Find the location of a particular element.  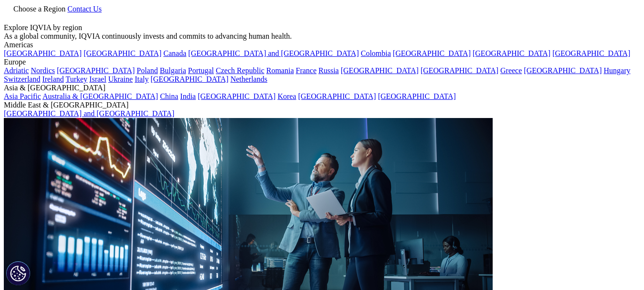

a: Nordics is located at coordinates (42, 70).